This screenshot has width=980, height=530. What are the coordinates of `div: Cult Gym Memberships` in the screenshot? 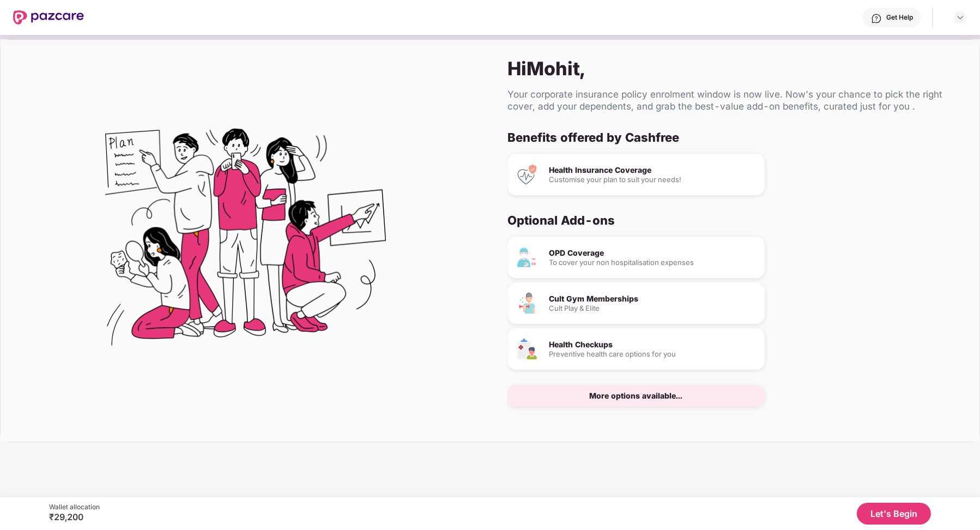 It's located at (652, 299).